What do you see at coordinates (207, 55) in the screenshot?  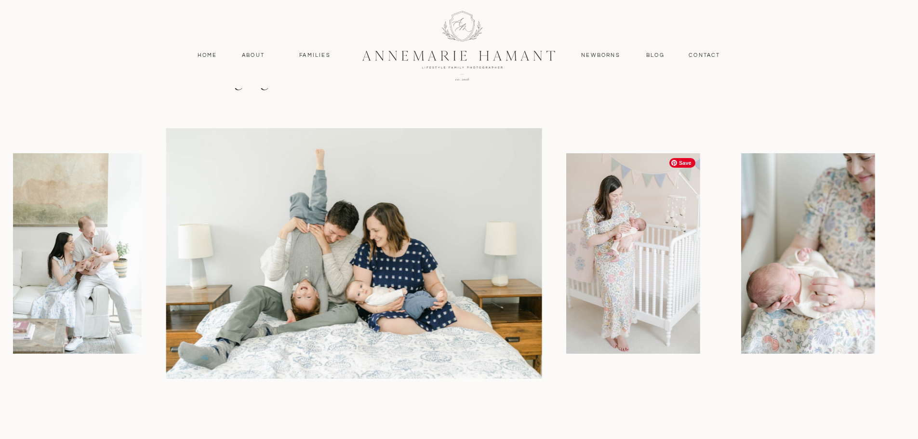 I see `a: Home` at bounding box center [207, 55].